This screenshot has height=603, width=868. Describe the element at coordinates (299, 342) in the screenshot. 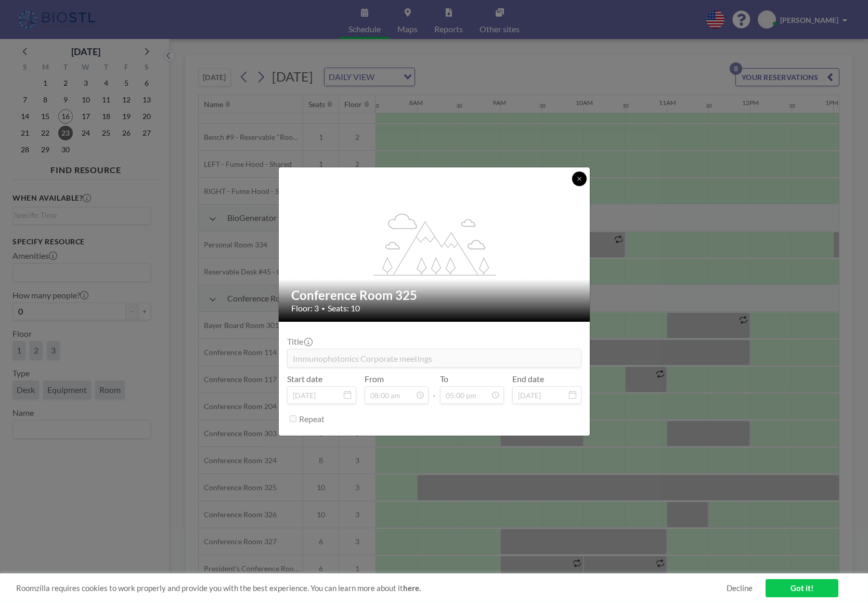

I see `label: Title` at that location.